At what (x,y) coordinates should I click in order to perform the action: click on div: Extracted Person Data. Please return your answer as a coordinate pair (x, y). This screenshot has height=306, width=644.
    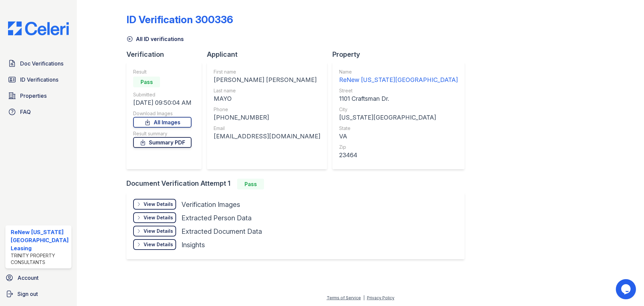
    Looking at the image, I should click on (216, 218).